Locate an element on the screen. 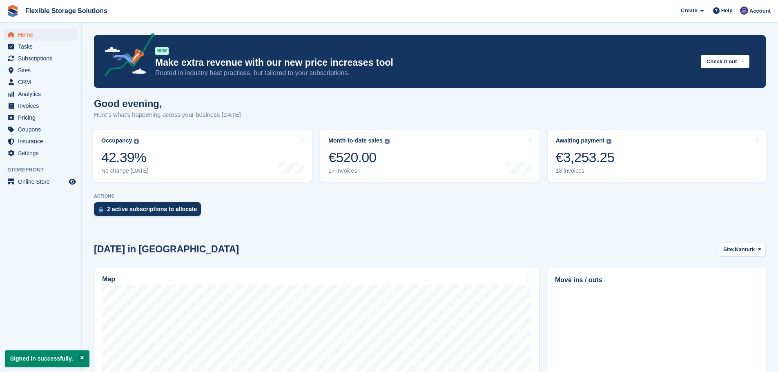 The width and height of the screenshot is (778, 372). div: 17 invoices is located at coordinates (358, 171).